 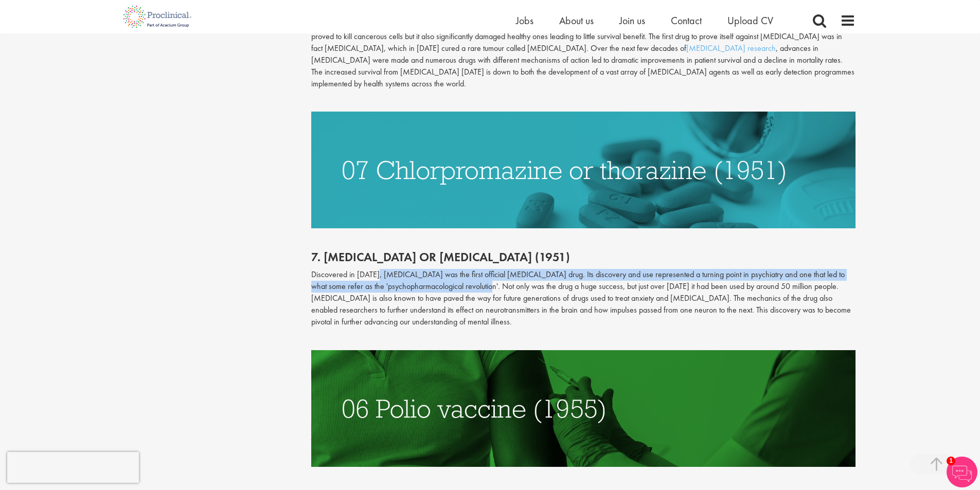 What do you see at coordinates (962, 472) in the screenshot?
I see `img: Chatbot` at bounding box center [962, 472].